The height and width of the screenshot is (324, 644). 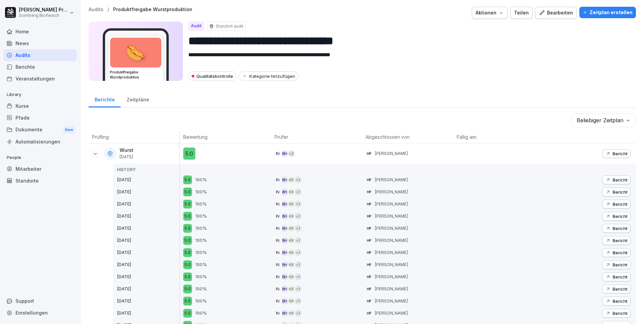 What do you see at coordinates (607, 13) in the screenshot?
I see `button: Zeitplan erstellen` at bounding box center [607, 13].